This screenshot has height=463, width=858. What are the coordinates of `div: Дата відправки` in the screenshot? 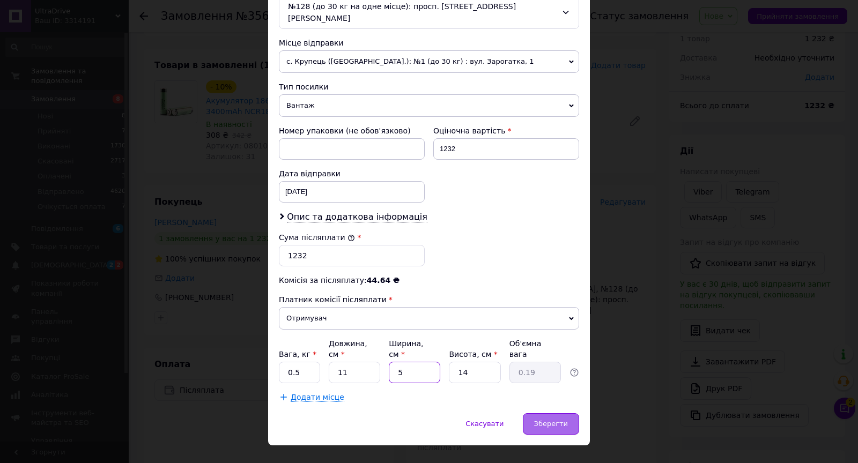 It's located at (352, 174).